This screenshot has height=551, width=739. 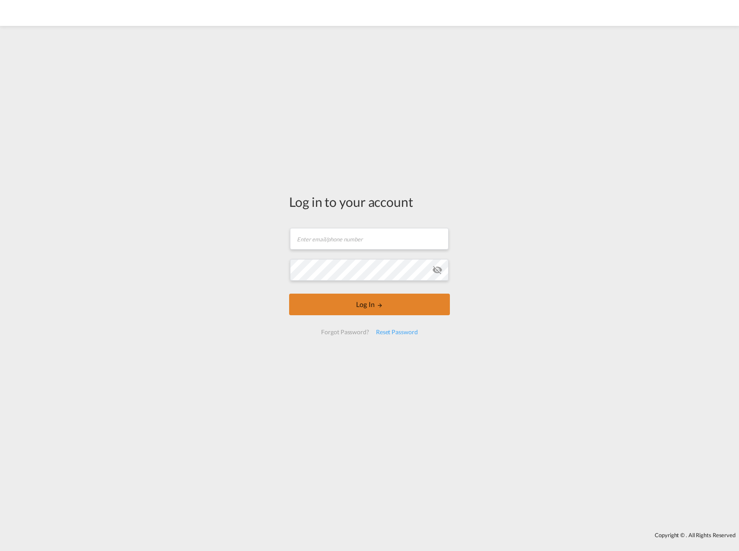 What do you see at coordinates (369, 305) in the screenshot?
I see `button: LOGIN` at bounding box center [369, 305].